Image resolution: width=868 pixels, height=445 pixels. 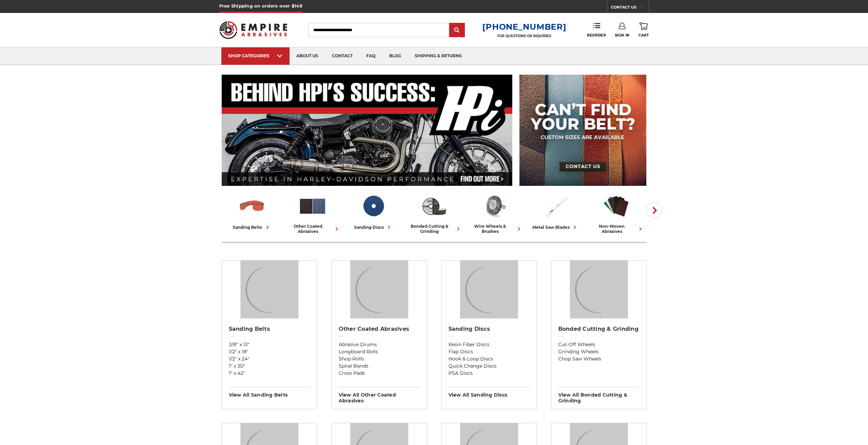 I want to click on a: 1/2" x 18", so click(x=270, y=351).